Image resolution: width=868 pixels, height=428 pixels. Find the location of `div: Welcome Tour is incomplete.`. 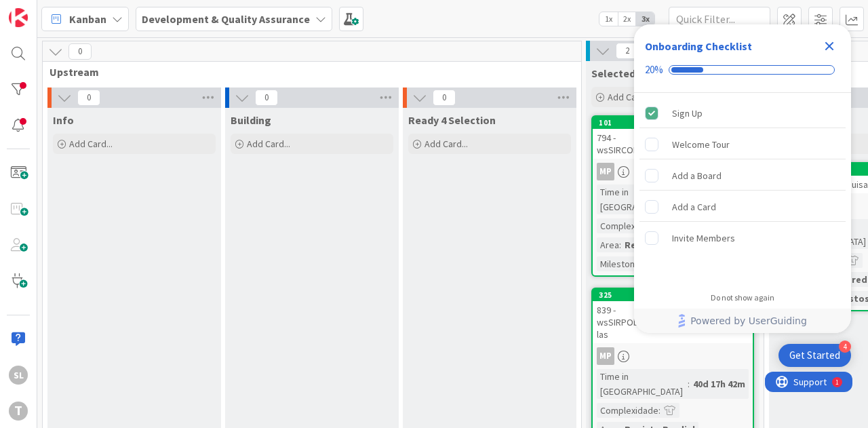

div: Welcome Tour is incomplete. is located at coordinates (743, 145).